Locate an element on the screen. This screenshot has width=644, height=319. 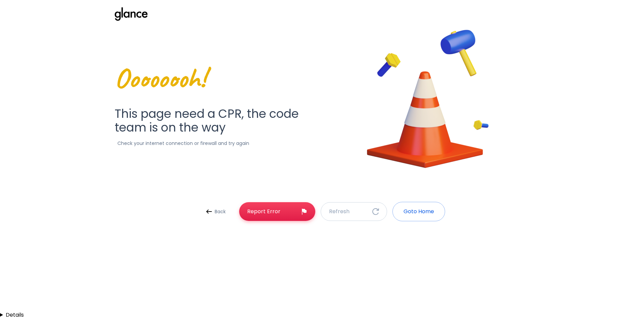
a: Report Error is located at coordinates (277, 212).